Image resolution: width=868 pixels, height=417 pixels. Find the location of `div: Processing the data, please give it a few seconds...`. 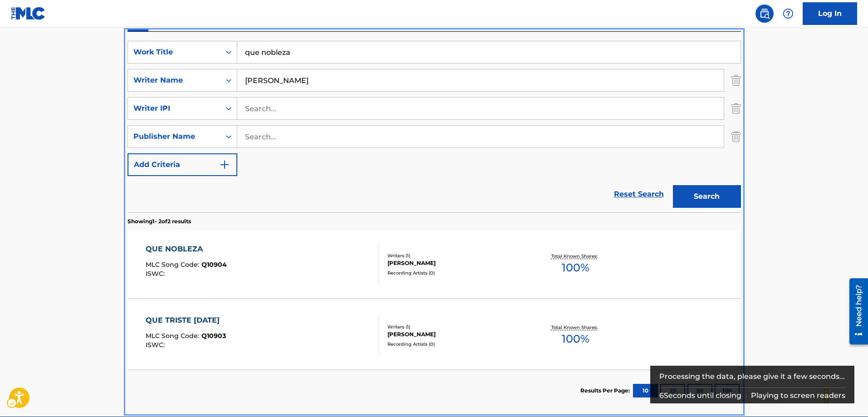

div: Processing the data, please give it a few seconds... is located at coordinates (753, 377).